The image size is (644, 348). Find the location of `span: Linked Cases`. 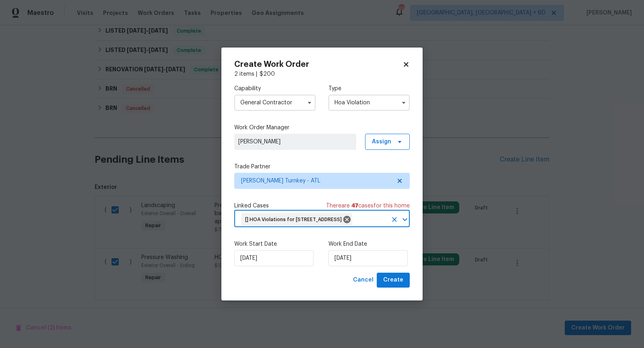

span: Linked Cases is located at coordinates (252, 206).